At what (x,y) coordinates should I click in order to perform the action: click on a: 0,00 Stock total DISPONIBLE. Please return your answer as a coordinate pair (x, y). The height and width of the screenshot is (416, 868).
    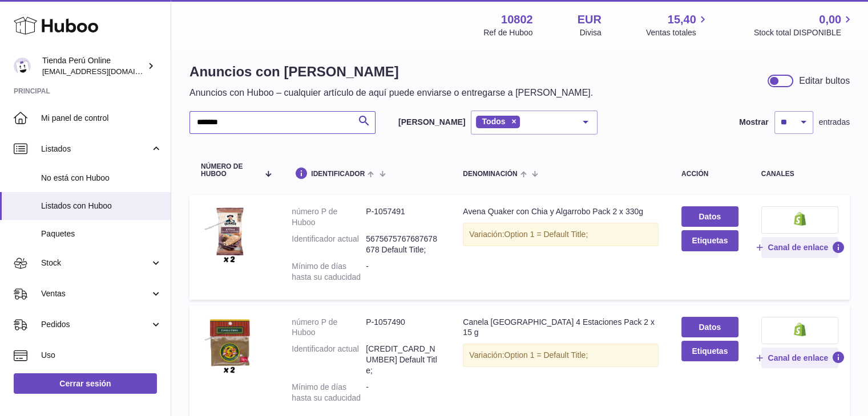
    Looking at the image, I should click on (804, 25).